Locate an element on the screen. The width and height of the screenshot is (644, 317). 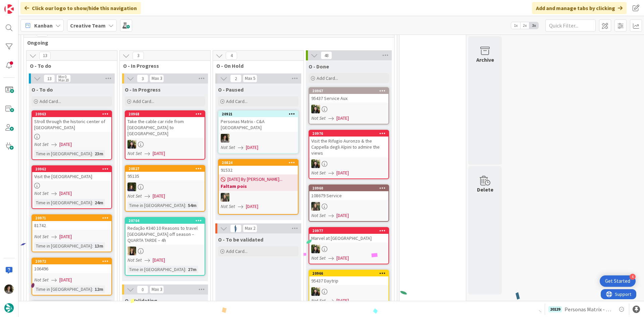
div: 20977 is located at coordinates (349, 231).